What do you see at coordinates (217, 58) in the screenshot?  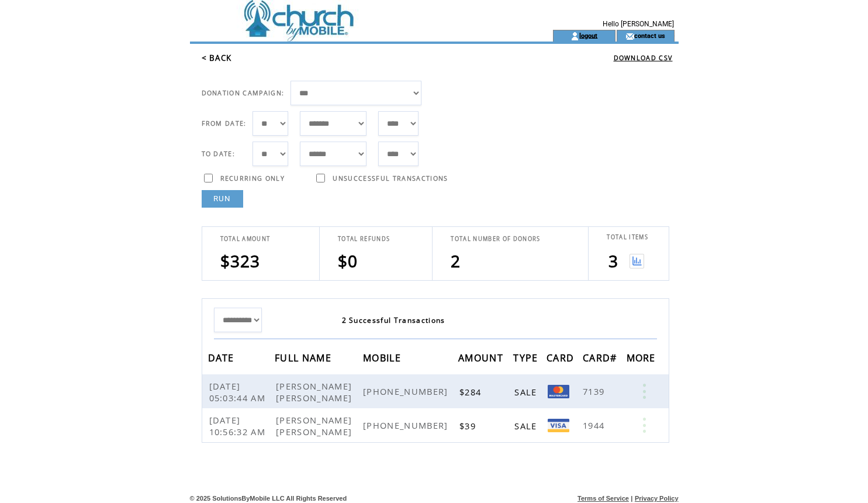 I see `a: < BACK` at bounding box center [217, 58].